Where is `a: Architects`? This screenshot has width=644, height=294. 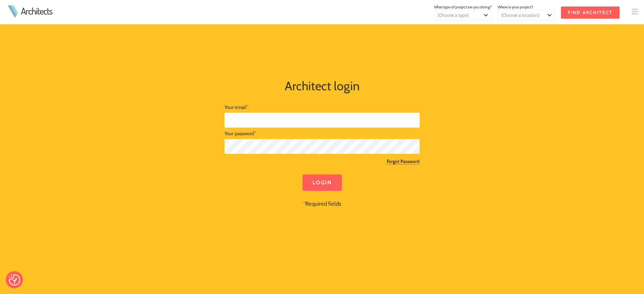
a: Architects is located at coordinates (36, 11).